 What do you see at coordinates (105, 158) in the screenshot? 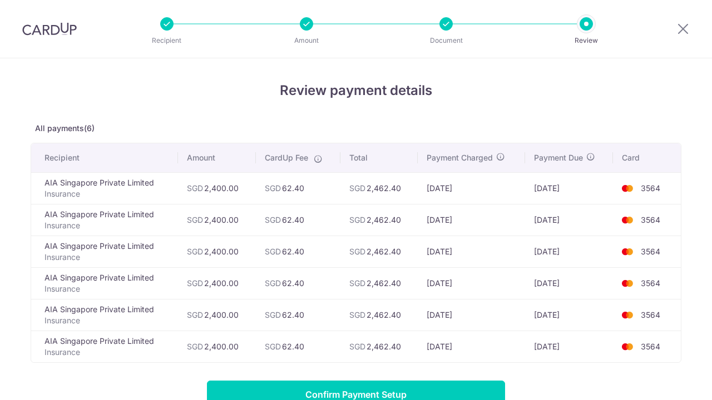
I see `th: Recipient` at bounding box center [105, 158].